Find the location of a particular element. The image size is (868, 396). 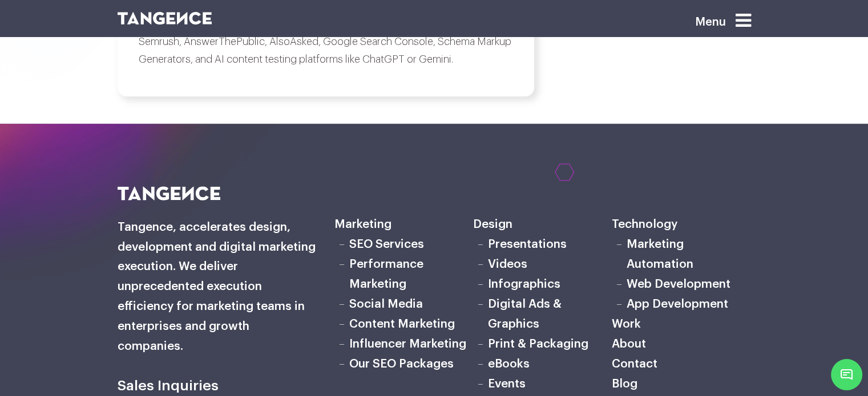

a: Presentations is located at coordinates (527, 244).